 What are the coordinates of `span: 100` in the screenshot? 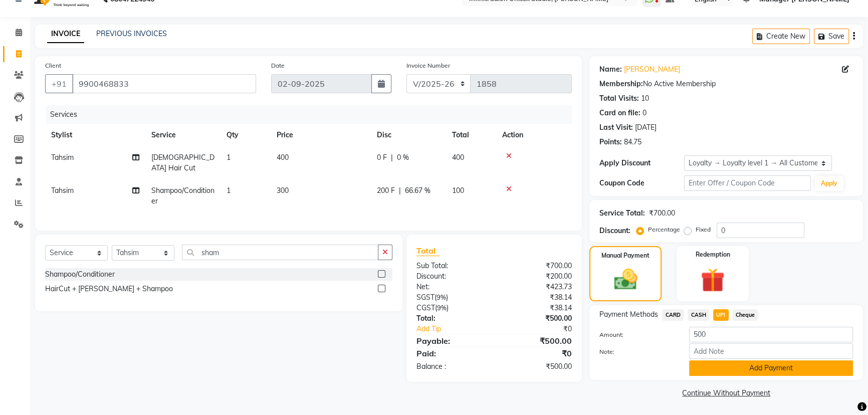 It's located at (458, 190).